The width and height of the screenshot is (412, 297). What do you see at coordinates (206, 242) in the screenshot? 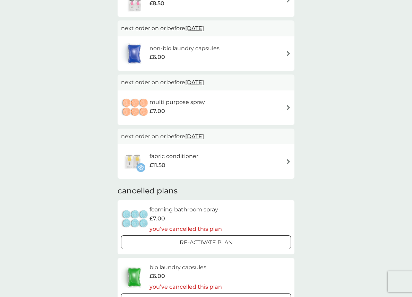
I see `button: Re-activate Plan` at bounding box center [206, 242].